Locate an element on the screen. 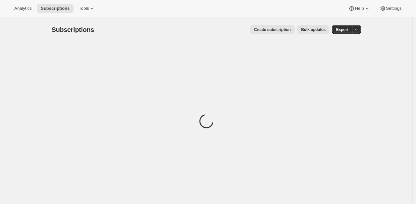 This screenshot has width=416, height=204. span: Analytics is located at coordinates (23, 8).